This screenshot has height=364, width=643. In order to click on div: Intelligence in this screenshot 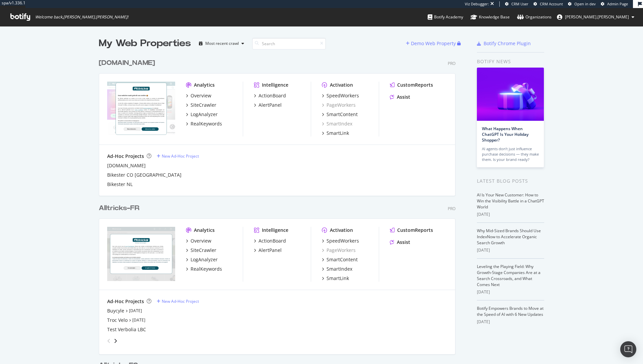, I will do `click(275, 85)`.